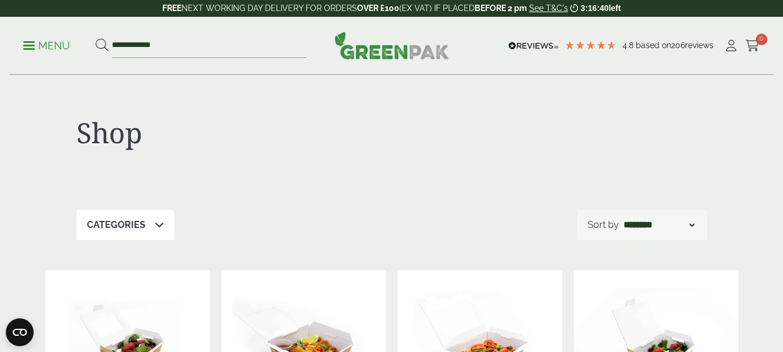 This screenshot has height=352, width=783. I want to click on strong: OVER £100, so click(378, 8).